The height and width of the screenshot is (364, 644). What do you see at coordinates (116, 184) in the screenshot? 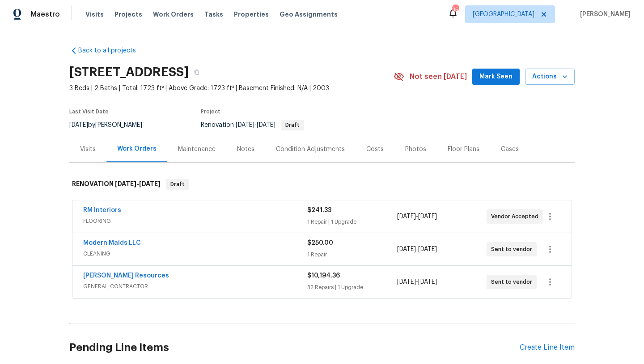
I see `h6: RENOVATION` at bounding box center [116, 184].